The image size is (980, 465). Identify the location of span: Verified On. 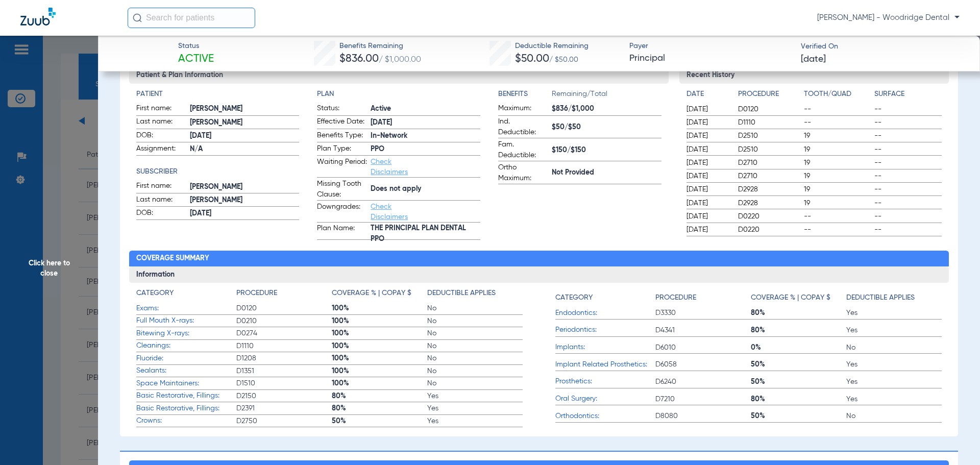
(882, 47).